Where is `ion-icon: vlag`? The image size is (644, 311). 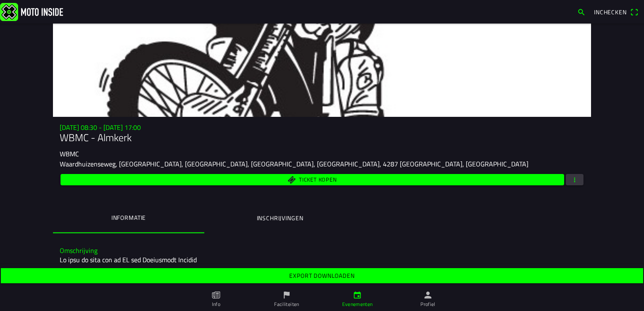
ion-icon: vlag is located at coordinates (287, 295).